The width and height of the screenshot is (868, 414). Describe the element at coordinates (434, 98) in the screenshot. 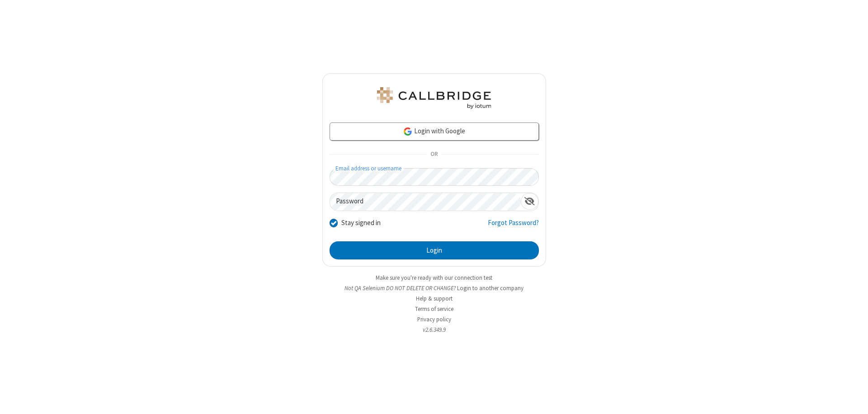

I see `img: QA Selenium DO NOT DELETE OR CHANGE` at that location.